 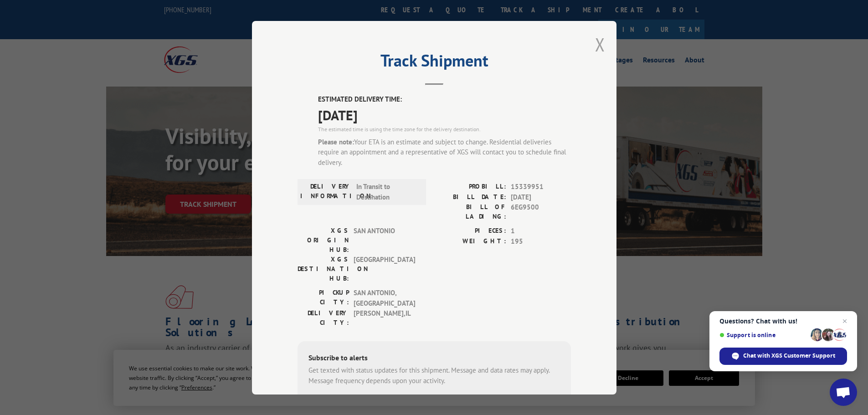 What do you see at coordinates (387, 192) in the screenshot?
I see `span: In Transit to Destination` at bounding box center [387, 192].